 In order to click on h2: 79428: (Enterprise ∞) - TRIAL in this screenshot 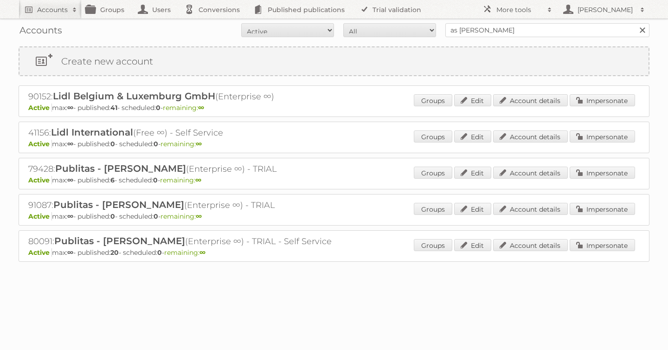, I will do `click(191, 169)`.